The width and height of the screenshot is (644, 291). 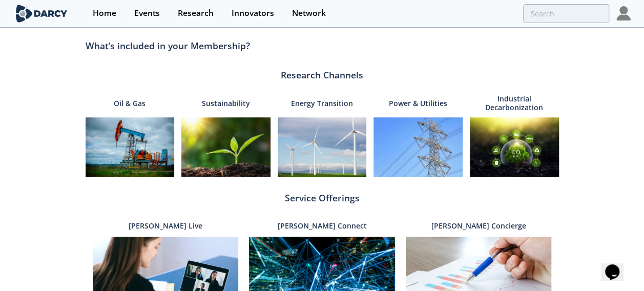 I want to click on img: power-0245a545bc4df729e8541453bebf1337.jpg, so click(x=418, y=147).